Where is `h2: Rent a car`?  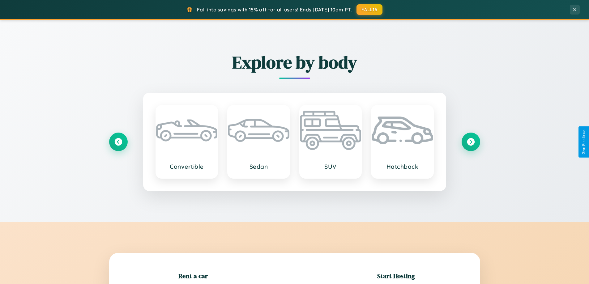 h2: Rent a car is located at coordinates (193, 276).